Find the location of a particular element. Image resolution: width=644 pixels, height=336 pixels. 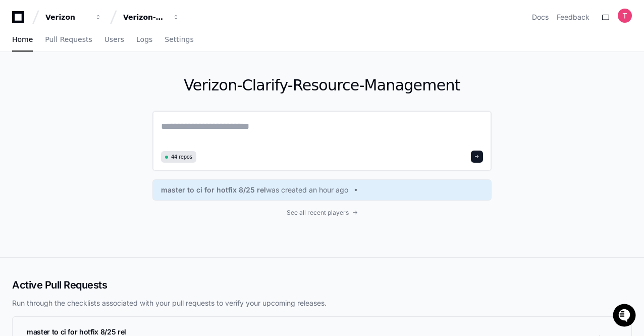

p: Run through the checklists associated with your pull requests to verify your upcoming releases. is located at coordinates (322, 303).